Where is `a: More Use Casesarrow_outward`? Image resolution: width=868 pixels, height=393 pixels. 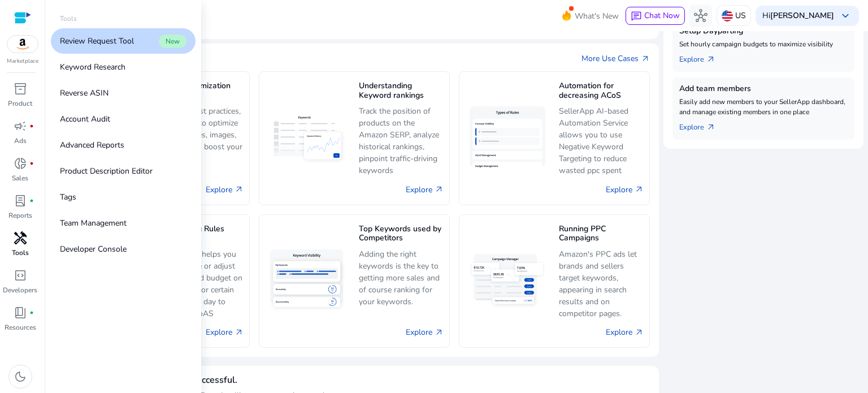 a: More Use Casesarrow_outward is located at coordinates (615, 58).